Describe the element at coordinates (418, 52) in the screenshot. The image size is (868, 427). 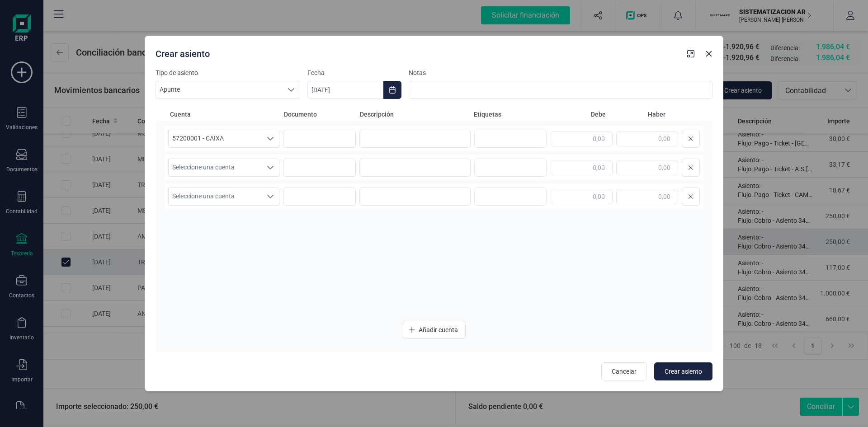
I see `div: Crear asiento` at that location.